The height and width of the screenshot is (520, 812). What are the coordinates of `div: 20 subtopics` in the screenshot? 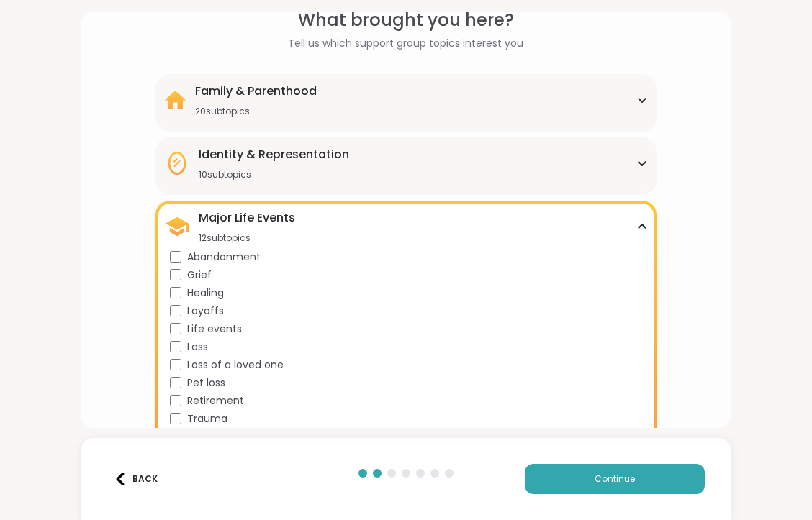 It's located at (255, 112).